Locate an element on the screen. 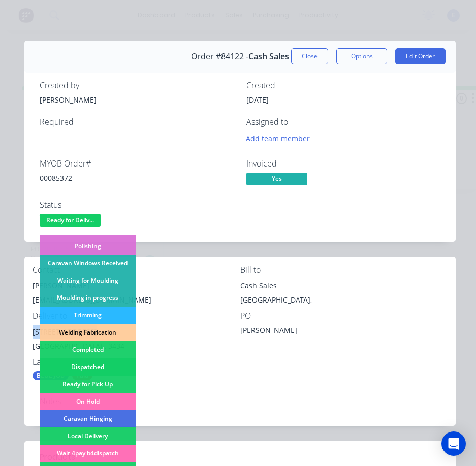 The height and width of the screenshot is (466, 476). div: Moulding in progress is located at coordinates (87, 298).